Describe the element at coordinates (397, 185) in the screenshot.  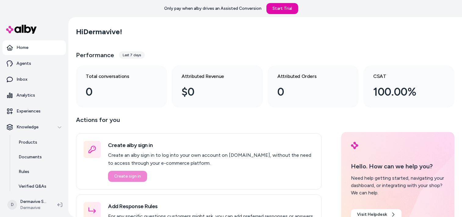
I see `div: Need help getting started, navigating your dashboard, or integrating with your shop? We can help.` at that location.